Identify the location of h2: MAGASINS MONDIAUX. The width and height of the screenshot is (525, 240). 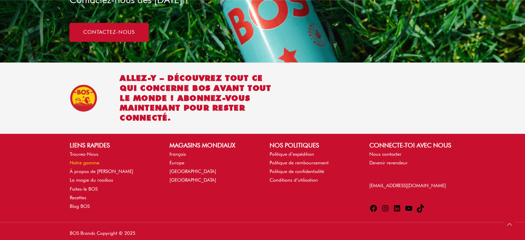
(212, 145).